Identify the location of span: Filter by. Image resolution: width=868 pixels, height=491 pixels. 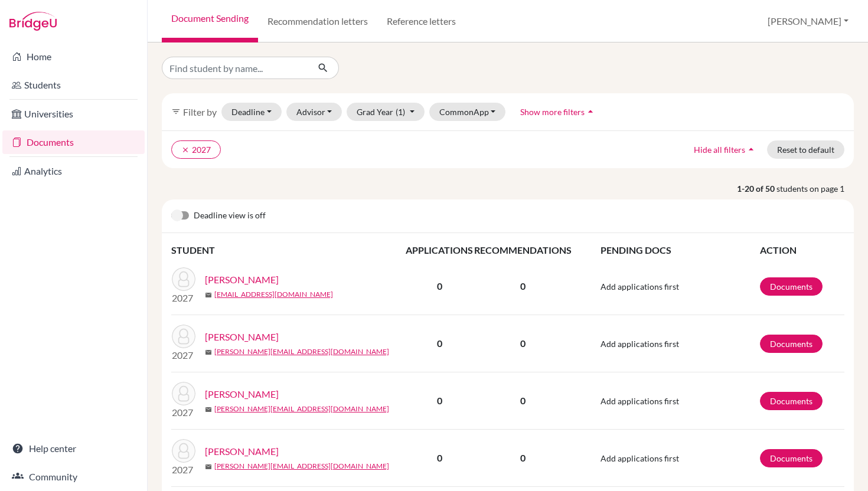
(200, 112).